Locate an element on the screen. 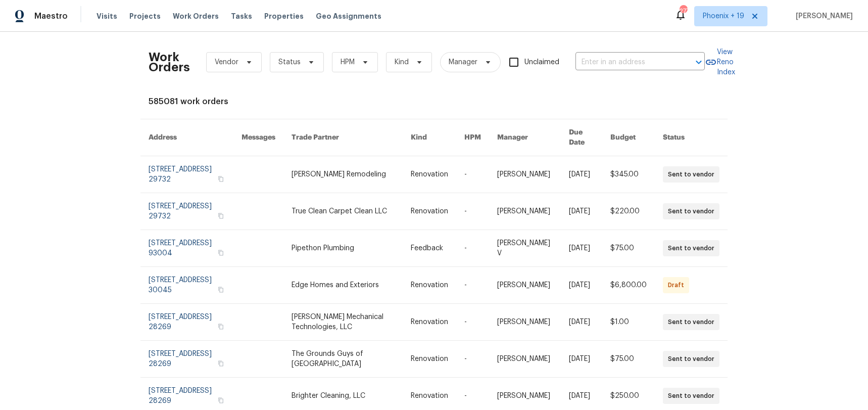 The width and height of the screenshot is (868, 410). th: Address is located at coordinates (187, 137).